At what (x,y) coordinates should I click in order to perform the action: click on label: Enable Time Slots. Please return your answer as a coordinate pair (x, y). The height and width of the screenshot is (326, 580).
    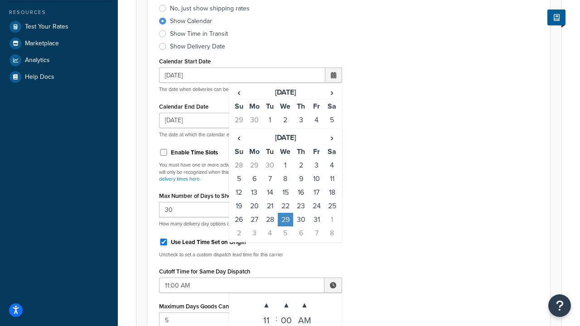
    Looking at the image, I should click on (194, 153).